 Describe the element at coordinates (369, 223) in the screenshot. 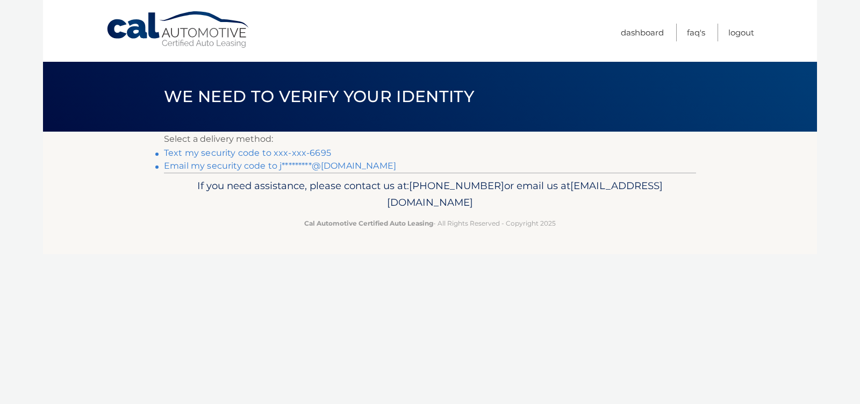

I see `strong: Cal Automotive Certified Auto Leasing` at that location.